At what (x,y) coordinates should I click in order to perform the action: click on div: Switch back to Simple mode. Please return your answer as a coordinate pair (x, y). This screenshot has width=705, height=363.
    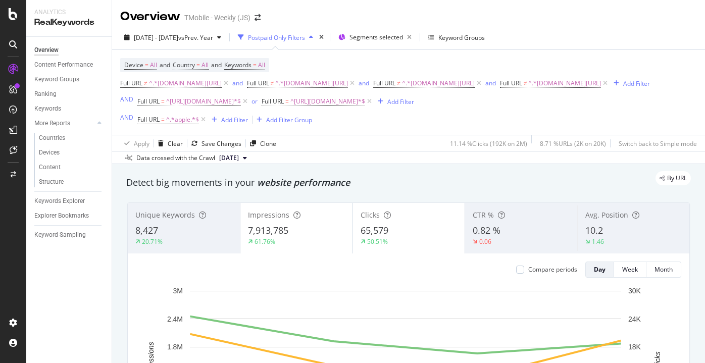
    Looking at the image, I should click on (658, 144).